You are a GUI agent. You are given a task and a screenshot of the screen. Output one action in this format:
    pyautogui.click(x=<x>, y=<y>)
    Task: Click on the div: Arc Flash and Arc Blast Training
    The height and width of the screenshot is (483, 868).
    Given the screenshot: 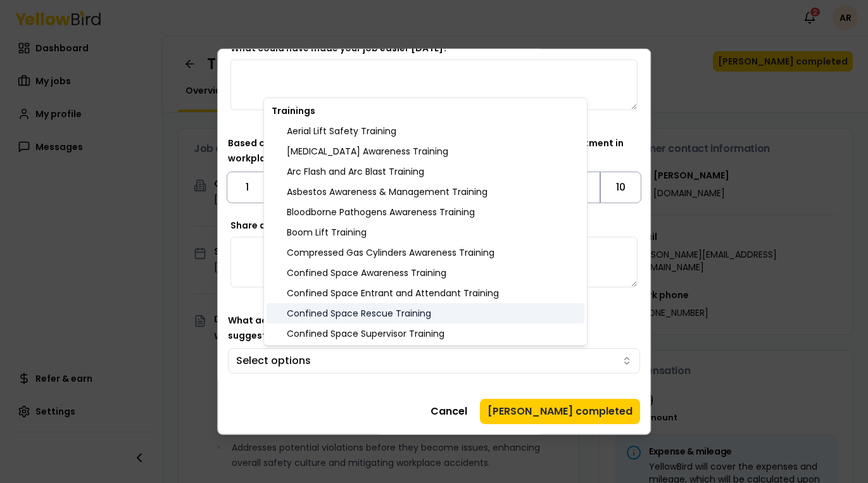 What is the action you would take?
    pyautogui.click(x=426, y=171)
    